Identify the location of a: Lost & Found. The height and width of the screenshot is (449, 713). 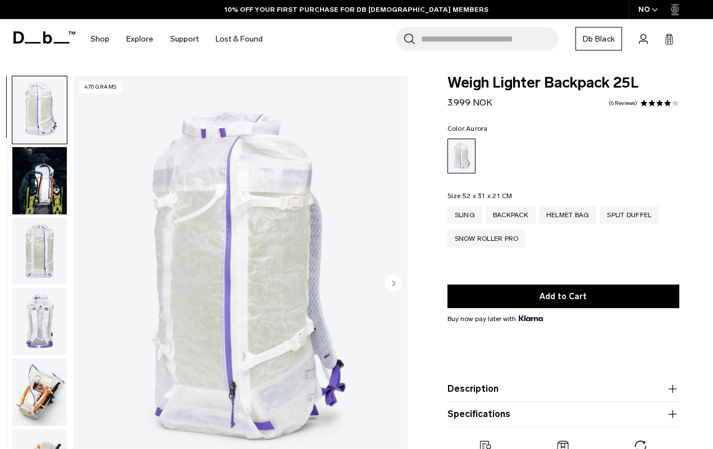
(239, 39).